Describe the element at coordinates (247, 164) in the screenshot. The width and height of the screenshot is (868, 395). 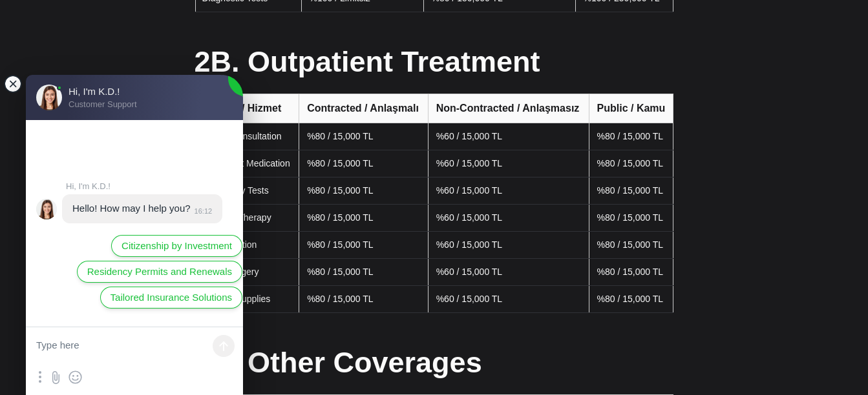
I see `td: Outpatient Medication` at that location.